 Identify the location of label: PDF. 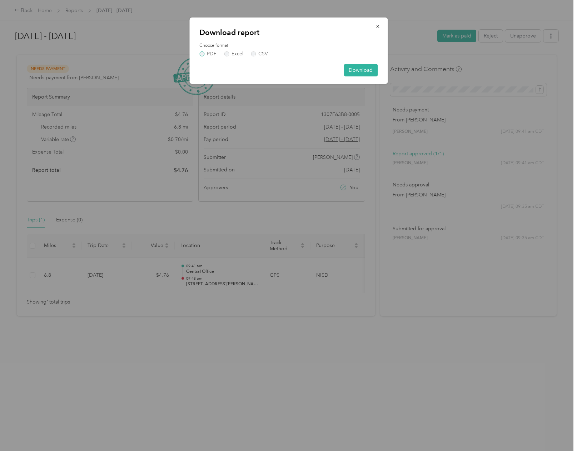
(208, 54).